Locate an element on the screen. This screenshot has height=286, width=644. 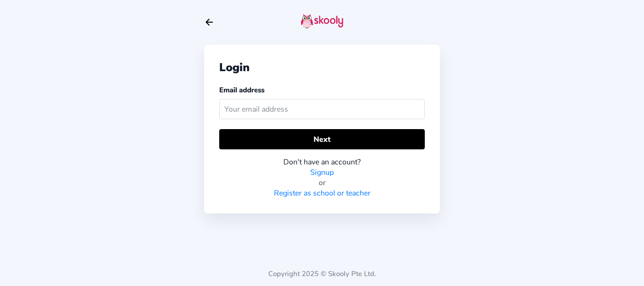
img: skooly-logo.png is located at coordinates (322, 21).